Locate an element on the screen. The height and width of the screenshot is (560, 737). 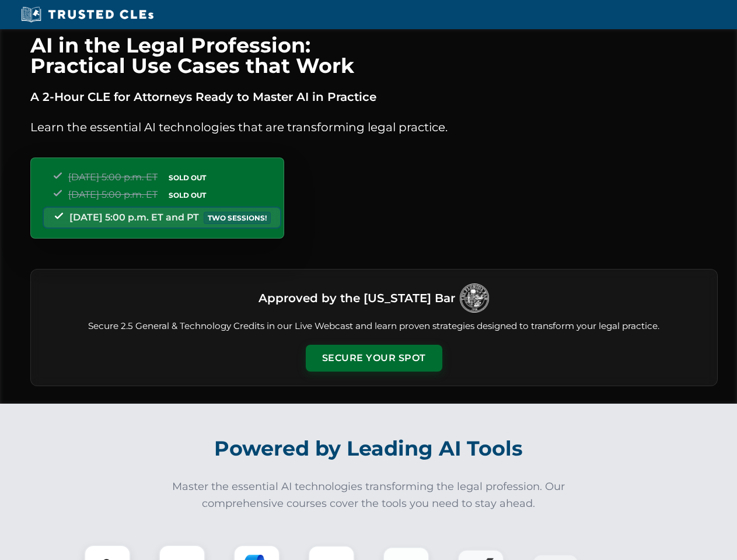
img: Logo is located at coordinates (474, 298).